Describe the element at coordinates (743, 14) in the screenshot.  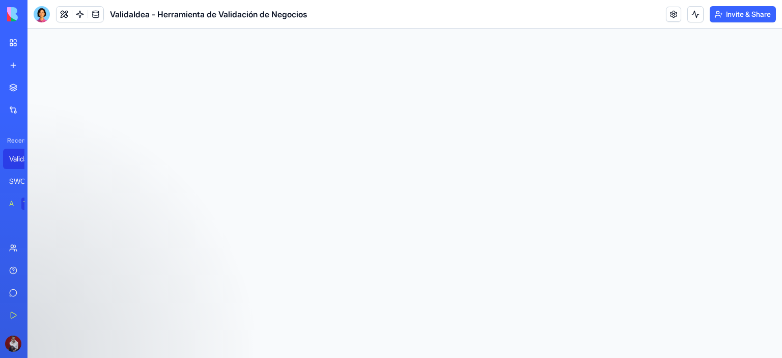
I see `button: Invite & Share` at that location.